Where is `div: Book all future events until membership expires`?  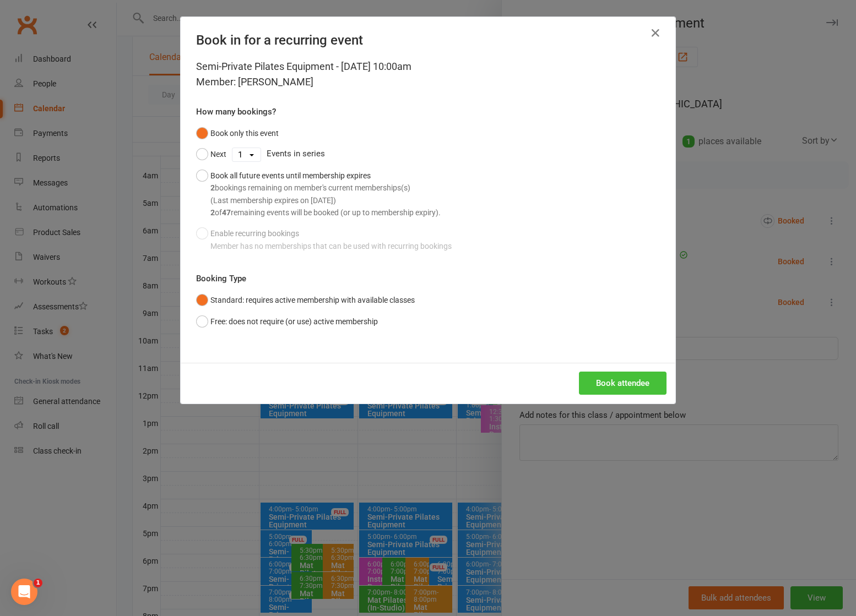 div: Book all future events until membership expires is located at coordinates (326, 195).